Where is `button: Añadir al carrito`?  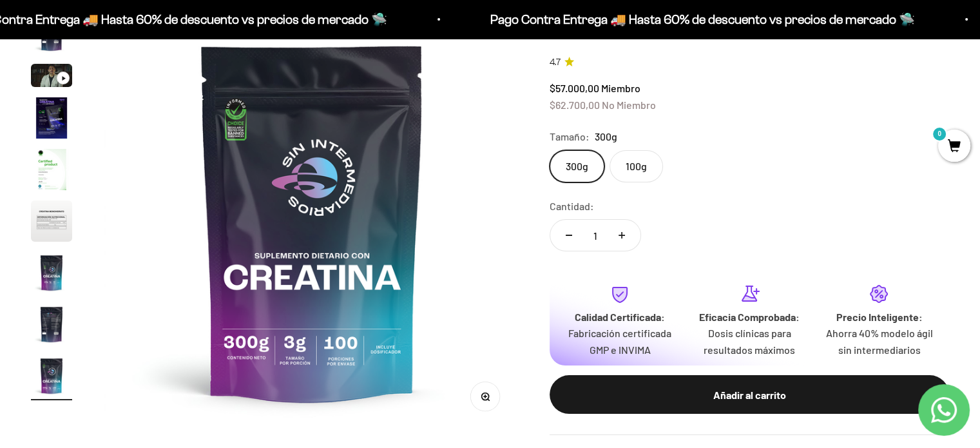 button: Añadir al carrito is located at coordinates (749, 395).